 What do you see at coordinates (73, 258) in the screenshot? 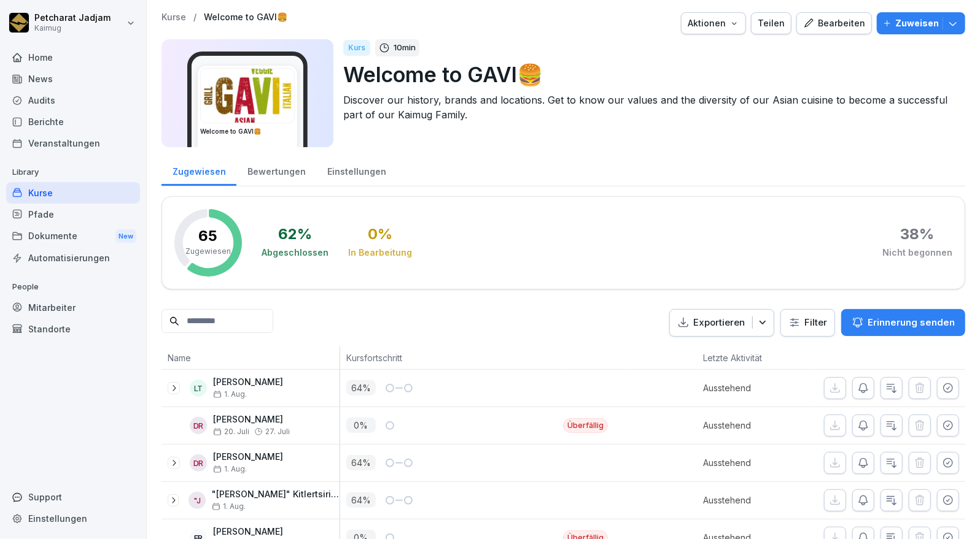
I see `a: Automatisierungen` at bounding box center [73, 258].